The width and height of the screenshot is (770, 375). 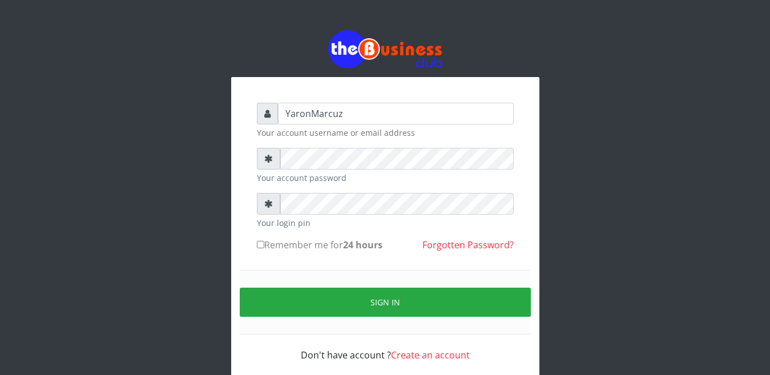 What do you see at coordinates (430, 355) in the screenshot?
I see `a: Create an account` at bounding box center [430, 355].